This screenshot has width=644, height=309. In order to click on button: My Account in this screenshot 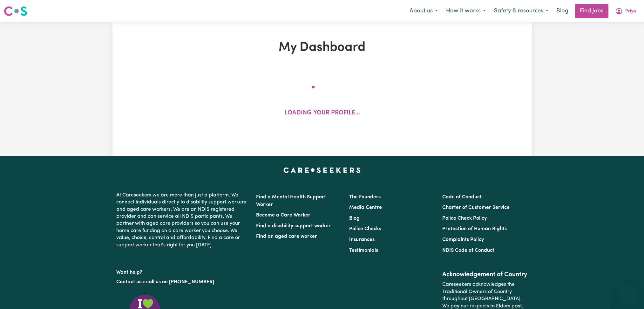, I will do `click(626, 11)`.